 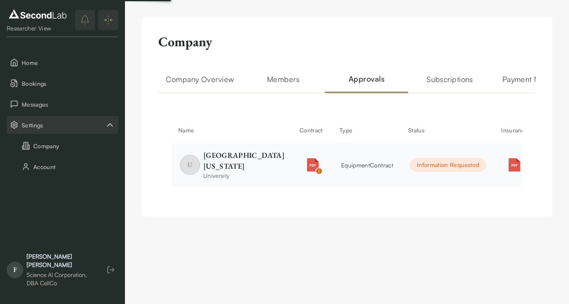 What do you see at coordinates (62, 125) in the screenshot?
I see `div: Settings sub items` at bounding box center [62, 125].